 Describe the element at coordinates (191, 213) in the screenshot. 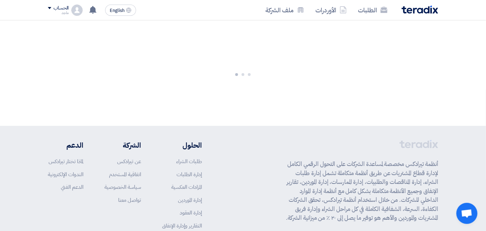

I see `a: إدارة العقود` at that location.